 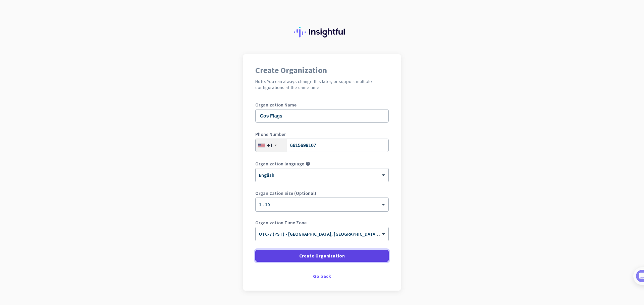 I want to click on h2: Note: You can always change this later, or support multiple configurations at the same time, so click(x=322, y=84).